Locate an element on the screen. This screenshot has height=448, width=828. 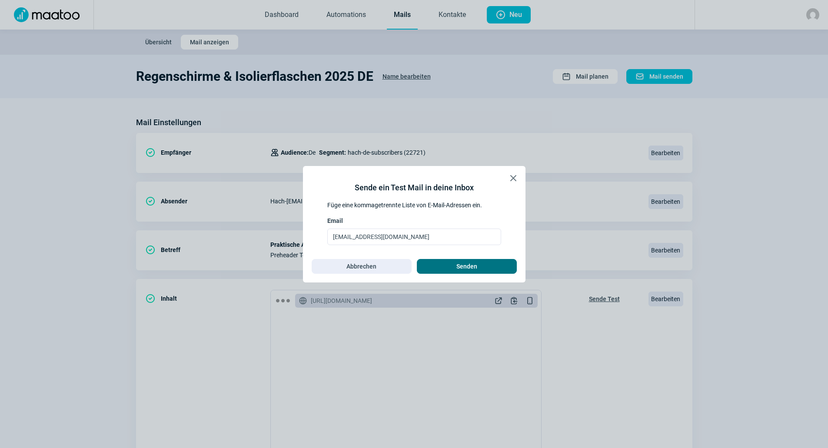
span: Email is located at coordinates (335, 221).